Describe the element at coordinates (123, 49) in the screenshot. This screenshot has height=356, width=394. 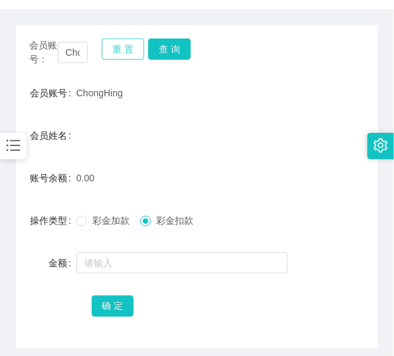
I see `button: 重 置` at that location.